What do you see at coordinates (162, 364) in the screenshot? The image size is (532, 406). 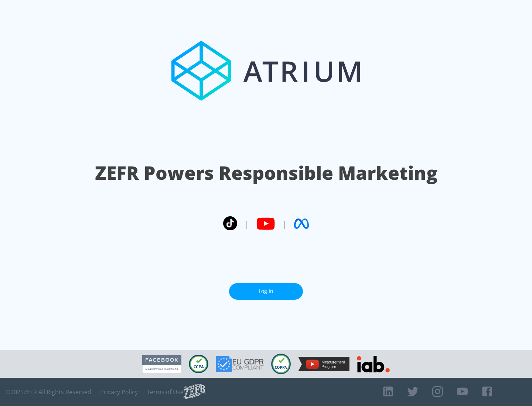 I see `img: Facebook Marketing Partner` at bounding box center [162, 364].